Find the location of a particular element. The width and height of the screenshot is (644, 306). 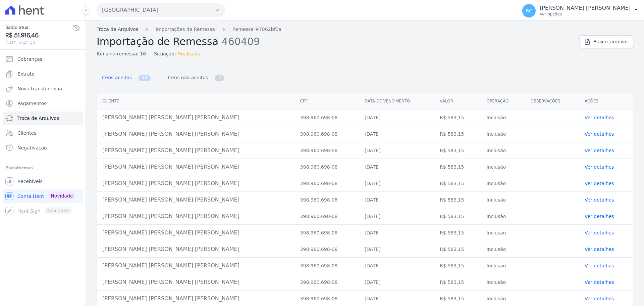

th: Ações is located at coordinates (607, 101).